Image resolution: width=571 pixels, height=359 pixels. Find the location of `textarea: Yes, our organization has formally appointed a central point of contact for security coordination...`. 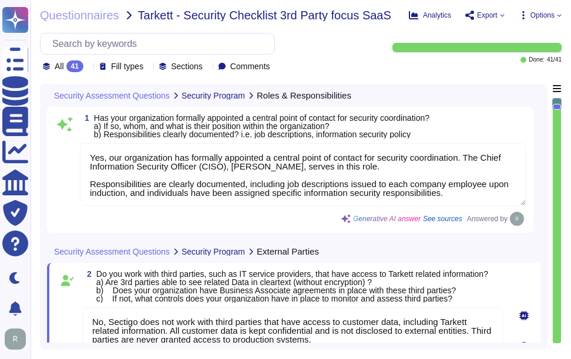

textarea: Yes, our organization has formally appointed a central point of contact for security coordination... is located at coordinates (303, 174).